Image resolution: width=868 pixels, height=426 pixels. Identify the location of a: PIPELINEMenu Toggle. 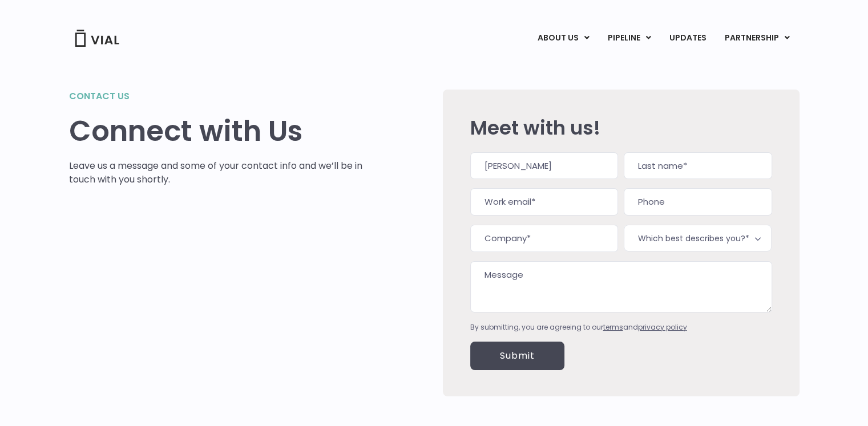
(628, 38).